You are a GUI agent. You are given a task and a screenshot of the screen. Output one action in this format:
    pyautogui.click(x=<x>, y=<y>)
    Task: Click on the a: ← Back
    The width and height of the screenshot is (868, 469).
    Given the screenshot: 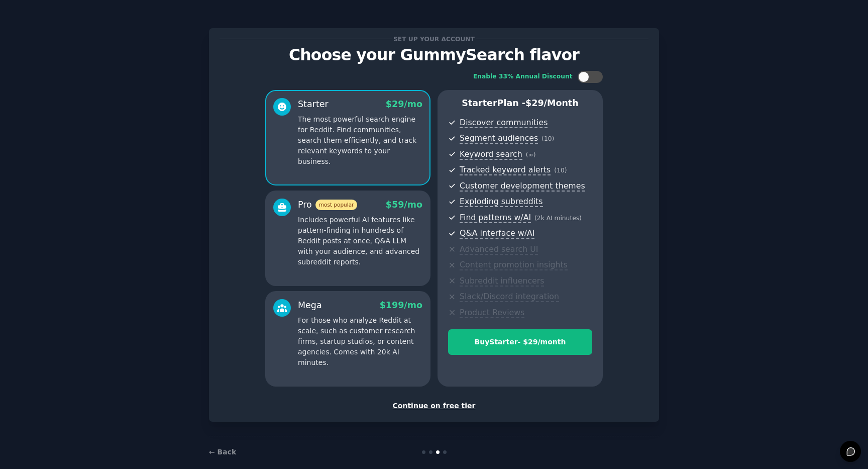 What is the action you would take?
    pyautogui.click(x=223, y=452)
    